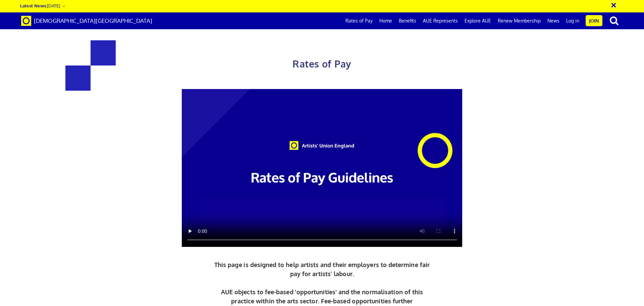  Describe the element at coordinates (386, 21) in the screenshot. I see `a: Home` at that location.